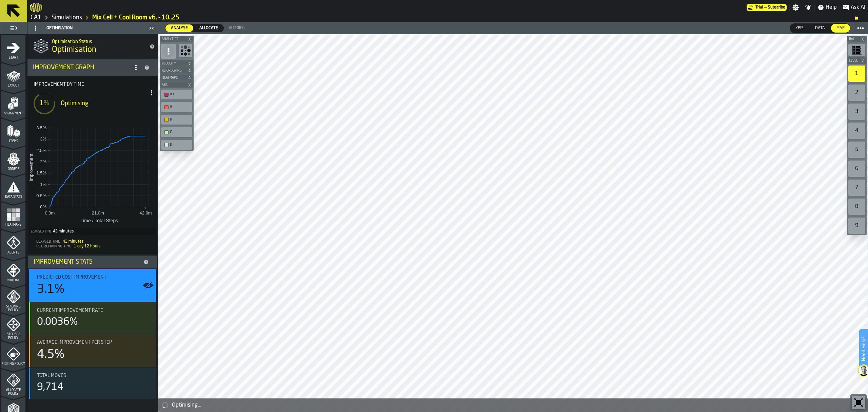 The image size is (868, 412). I want to click on a: logo-header, so click(36, 7).